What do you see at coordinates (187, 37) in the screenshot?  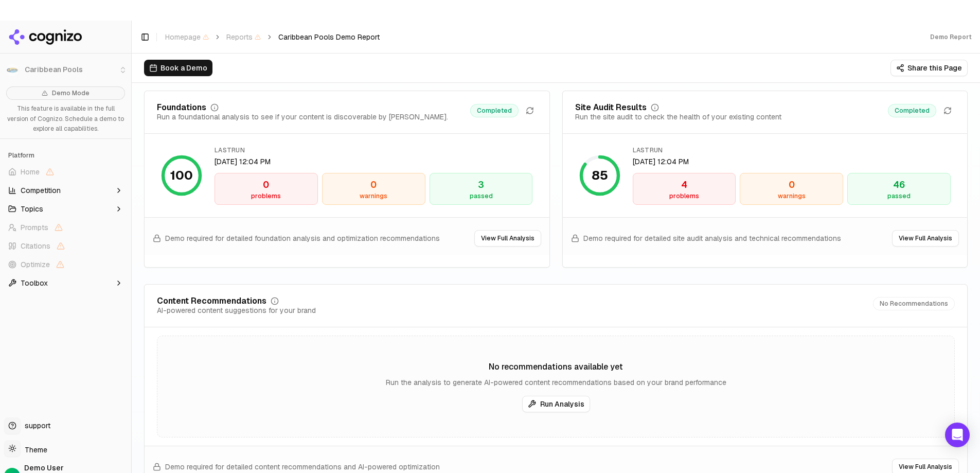 I see `span: Homepage` at bounding box center [187, 37].